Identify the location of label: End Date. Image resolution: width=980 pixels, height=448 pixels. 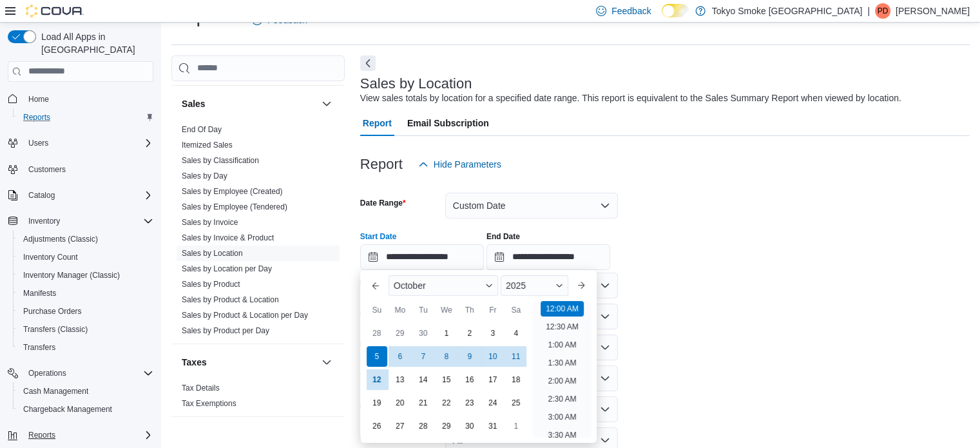
(503, 236).